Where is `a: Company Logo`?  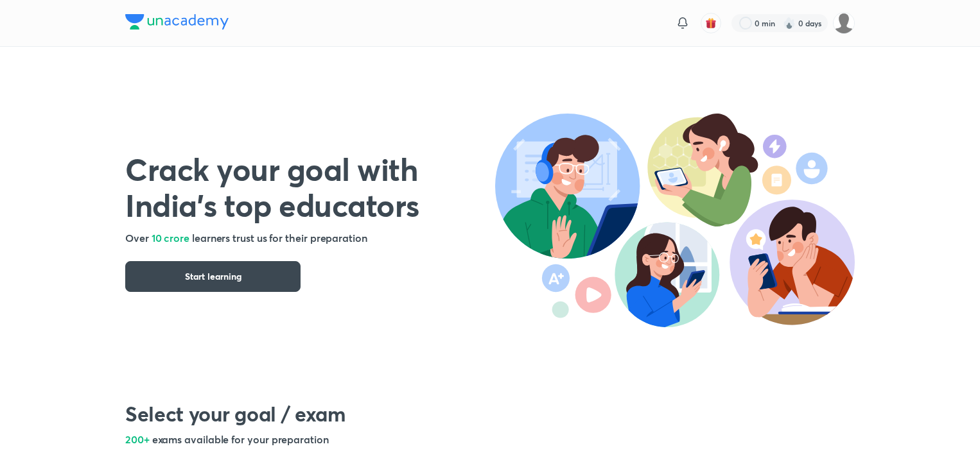
a: Company Logo is located at coordinates (177, 23).